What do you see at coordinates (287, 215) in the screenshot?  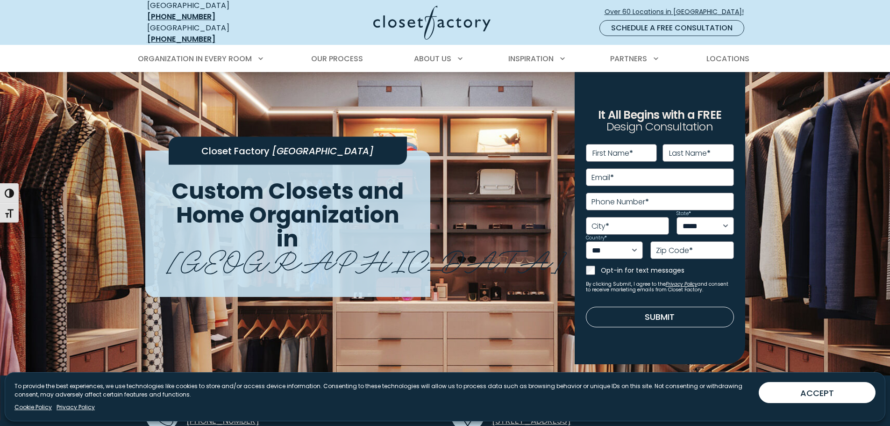 I see `span: Custom Closets and Home Organization in` at bounding box center [287, 215].